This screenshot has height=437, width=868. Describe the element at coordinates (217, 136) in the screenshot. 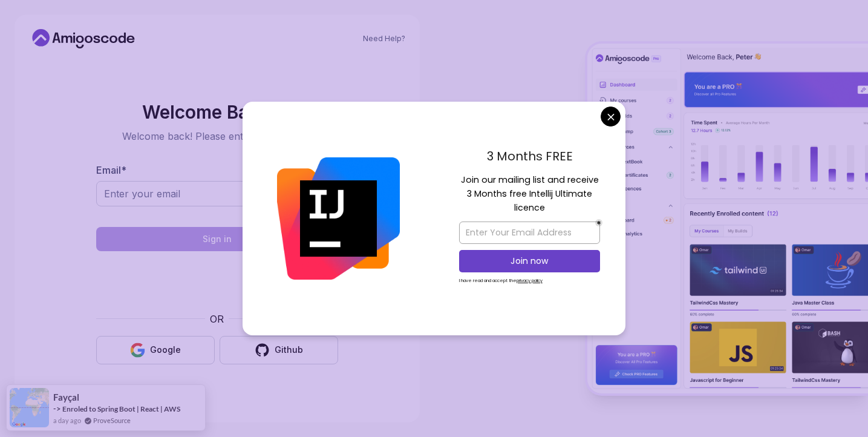

I see `p: Welcome back! Please enter your details.` at that location.